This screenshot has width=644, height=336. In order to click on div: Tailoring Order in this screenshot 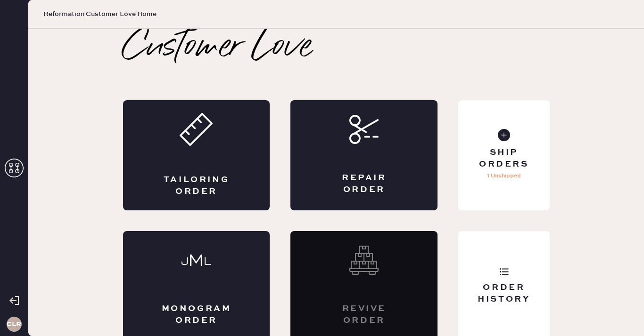, I will do `click(196, 186)`.